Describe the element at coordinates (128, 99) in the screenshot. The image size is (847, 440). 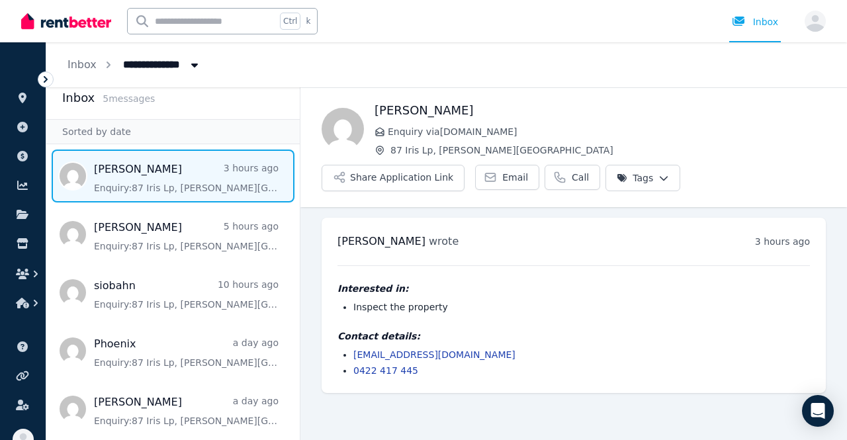
I see `span: 5 message s` at that location.